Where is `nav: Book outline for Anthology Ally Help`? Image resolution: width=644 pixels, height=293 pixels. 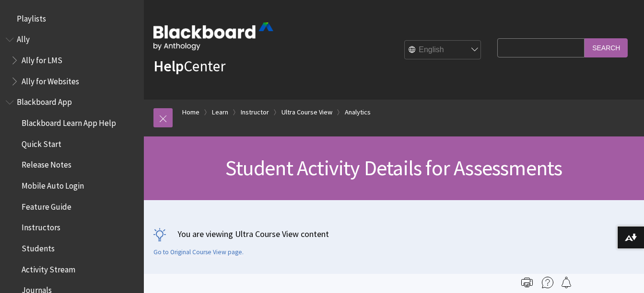
nav: Book outline for Anthology Ally Help is located at coordinates (72, 60).